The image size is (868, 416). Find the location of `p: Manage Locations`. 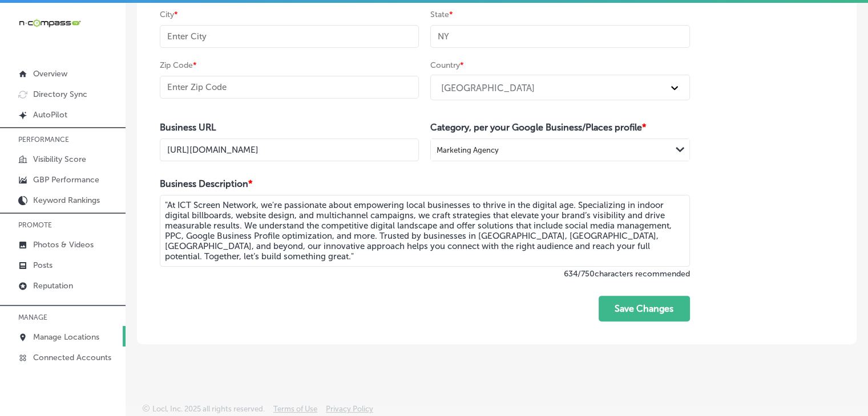

p: Manage Locations is located at coordinates (66, 338).